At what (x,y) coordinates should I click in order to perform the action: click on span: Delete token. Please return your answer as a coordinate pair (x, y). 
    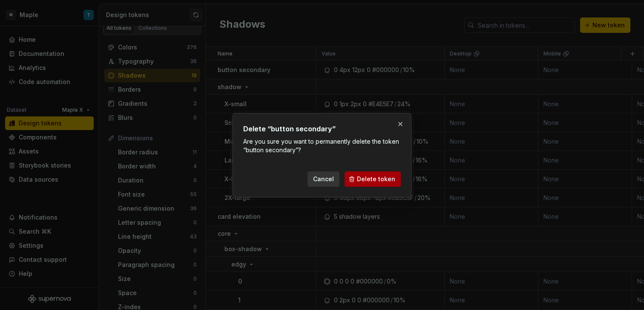
    Looking at the image, I should click on (376, 179).